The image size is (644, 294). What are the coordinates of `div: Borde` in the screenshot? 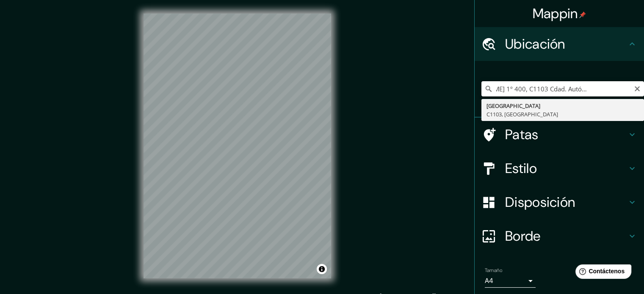 It's located at (559, 236).